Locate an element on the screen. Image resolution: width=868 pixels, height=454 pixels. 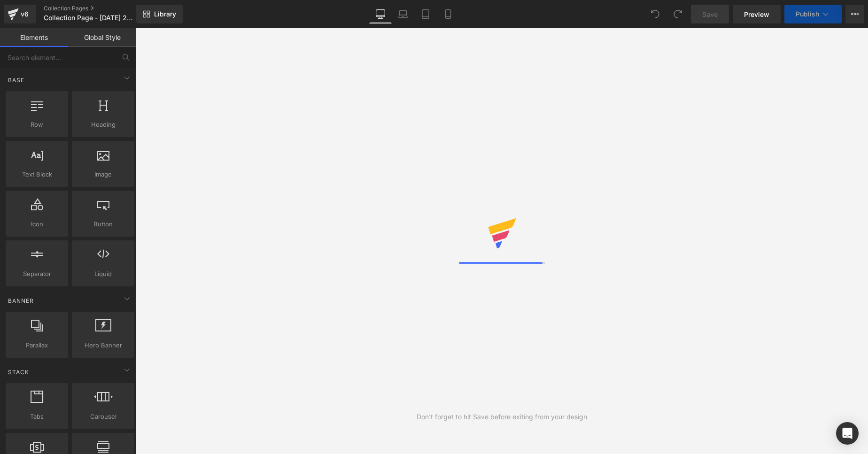
a: Mobile is located at coordinates (448, 14).